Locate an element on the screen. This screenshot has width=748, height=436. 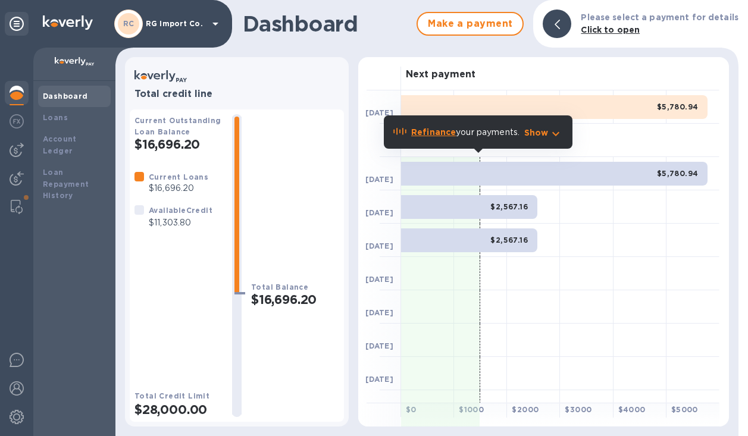
p: RG Import Co. is located at coordinates (176, 24).